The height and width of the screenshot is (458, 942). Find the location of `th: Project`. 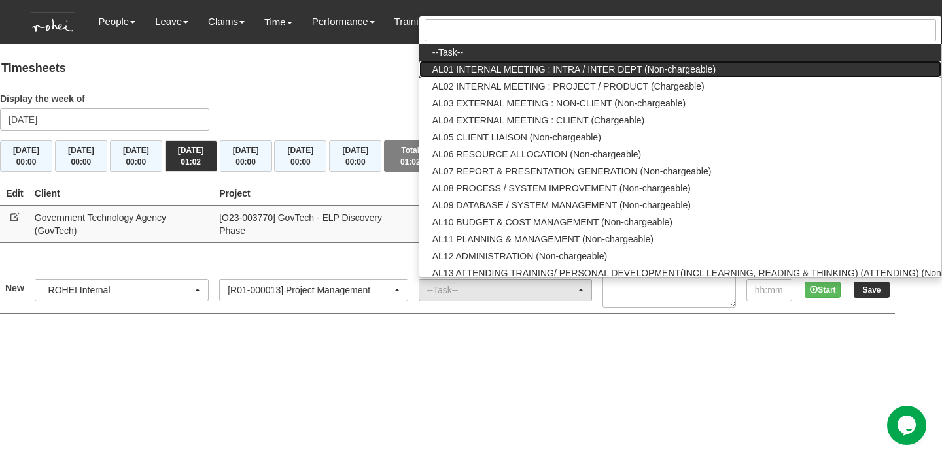

th: Project is located at coordinates (313, 194).